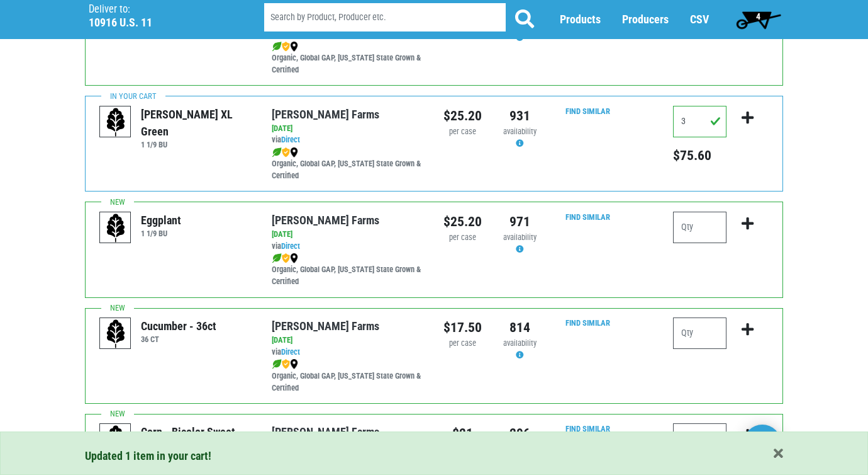  What do you see at coordinates (580, 19) in the screenshot?
I see `a: Products` at bounding box center [580, 19].